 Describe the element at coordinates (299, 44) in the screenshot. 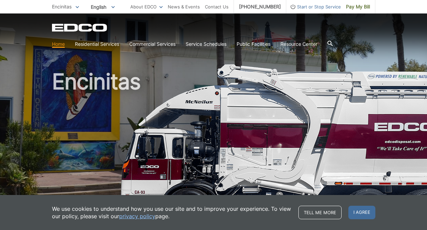

I see `a: Resource Center` at that location.